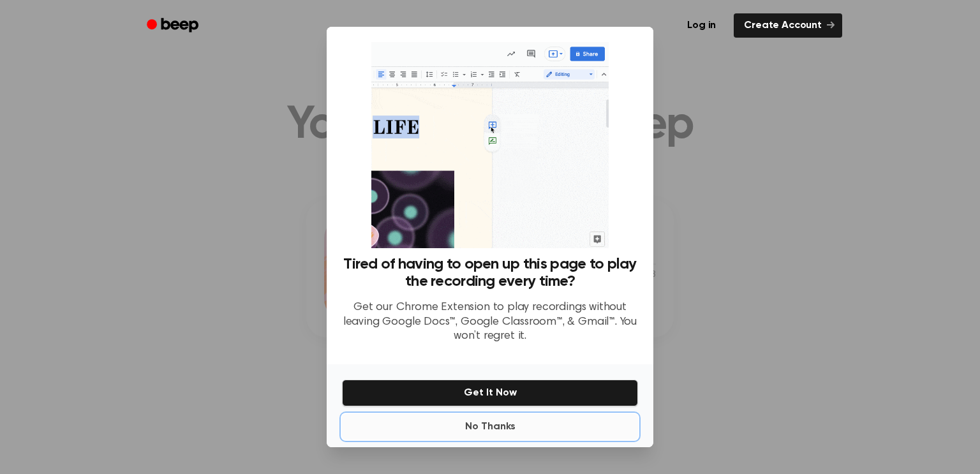  I want to click on button: No Thanks, so click(490, 427).